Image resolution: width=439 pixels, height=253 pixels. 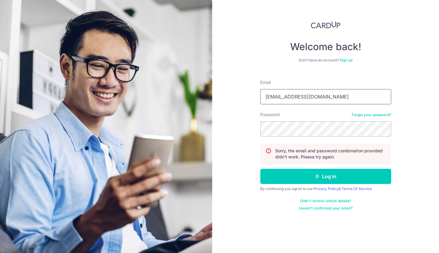 I want to click on div: By continuing you agree to our &, so click(x=325, y=189).